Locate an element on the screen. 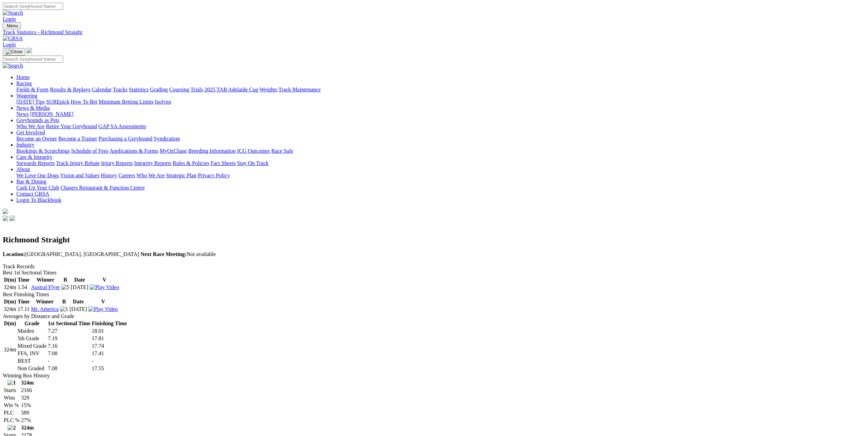 Image resolution: width=868 pixels, height=436 pixels. img: 1 is located at coordinates (11, 383).